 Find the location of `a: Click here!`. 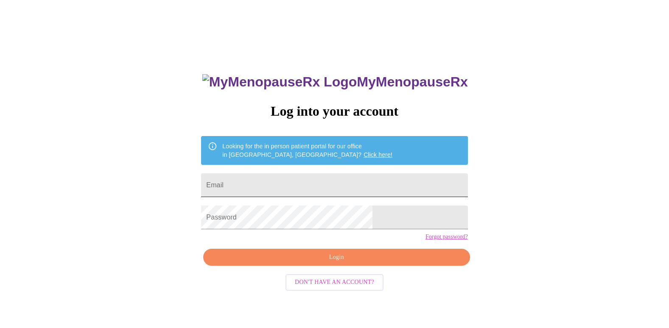

a: Click here! is located at coordinates (378, 155).